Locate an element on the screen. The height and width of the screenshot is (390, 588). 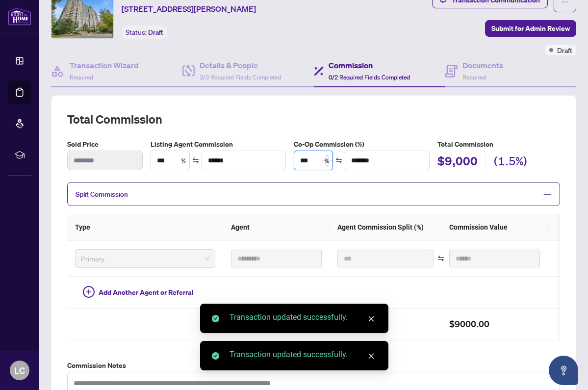
h2: (1.5%) is located at coordinates (511, 162).